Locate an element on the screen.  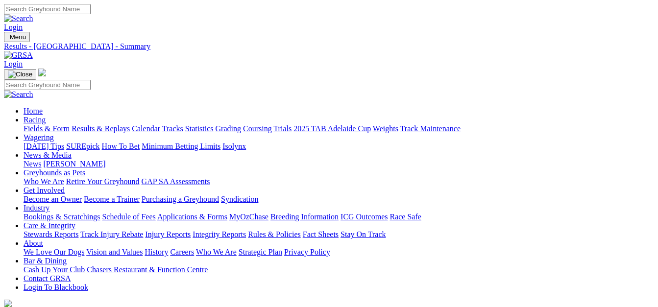
a: Vision and Values is located at coordinates (114, 252).